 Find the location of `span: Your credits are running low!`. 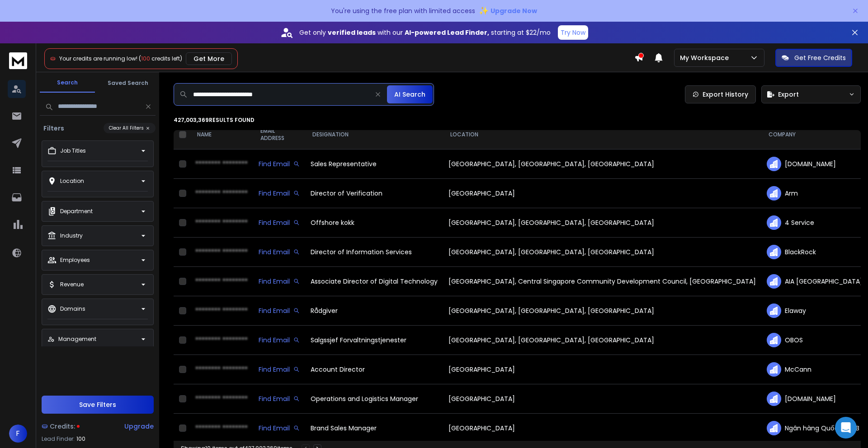

span: Your credits are running low! is located at coordinates (98, 58).